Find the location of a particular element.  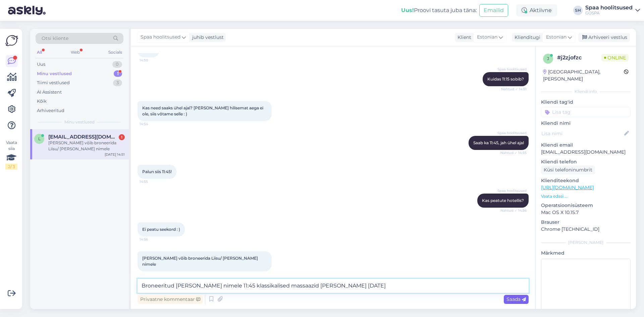

span: Nähtud ✓ 14:55 is located at coordinates (514, 152).